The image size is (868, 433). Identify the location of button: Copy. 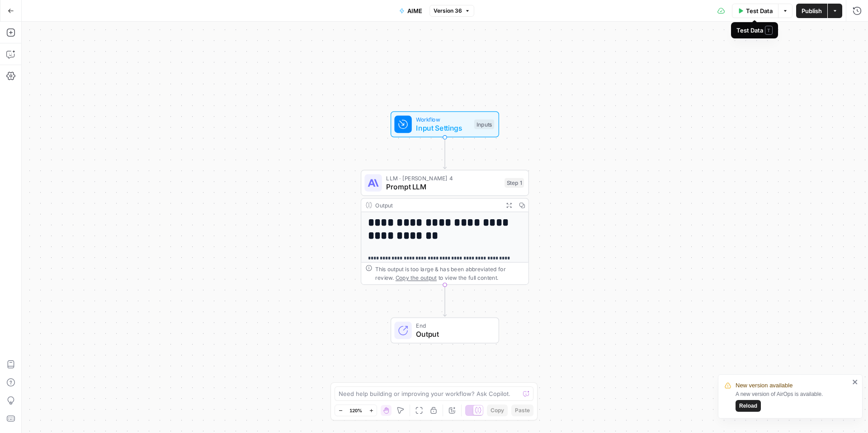
(497, 410).